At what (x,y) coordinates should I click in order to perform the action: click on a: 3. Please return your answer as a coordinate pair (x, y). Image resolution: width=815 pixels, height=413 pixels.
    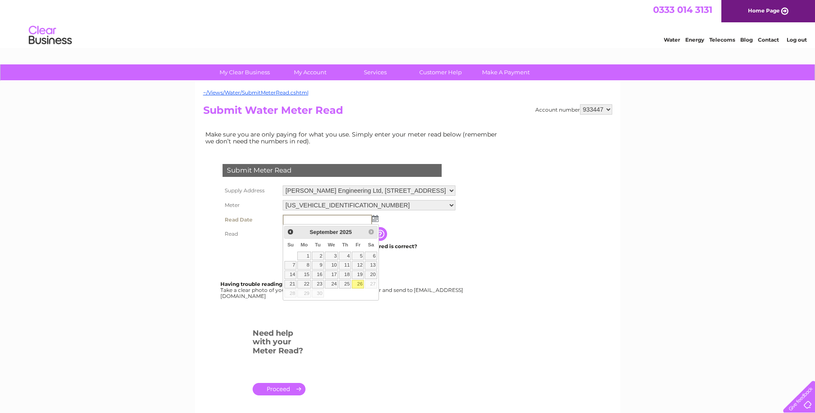
    Looking at the image, I should click on (332, 256).